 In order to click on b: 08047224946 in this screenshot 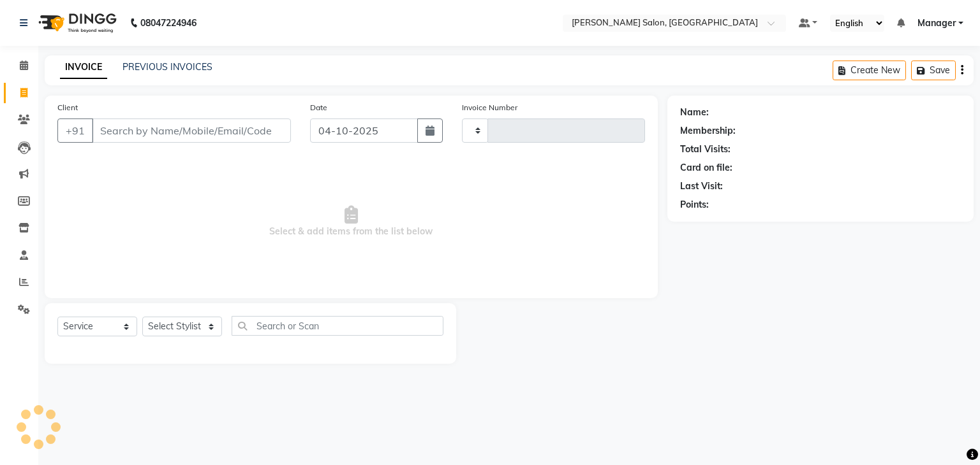, I will do `click(168, 23)`.